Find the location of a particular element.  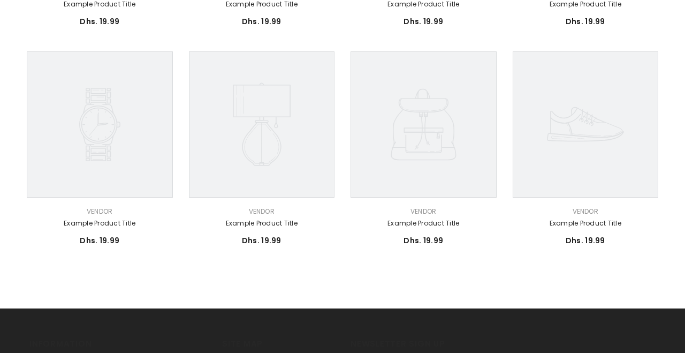

h2: Newsletter Sign Up is located at coordinates (471, 344).